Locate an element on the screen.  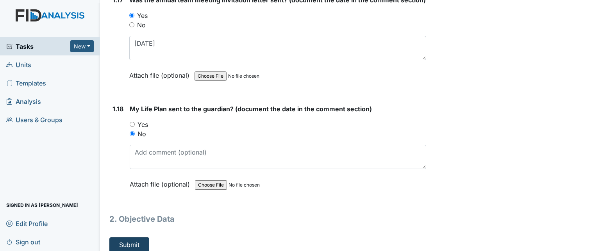
span: Tasks is located at coordinates (38, 47).